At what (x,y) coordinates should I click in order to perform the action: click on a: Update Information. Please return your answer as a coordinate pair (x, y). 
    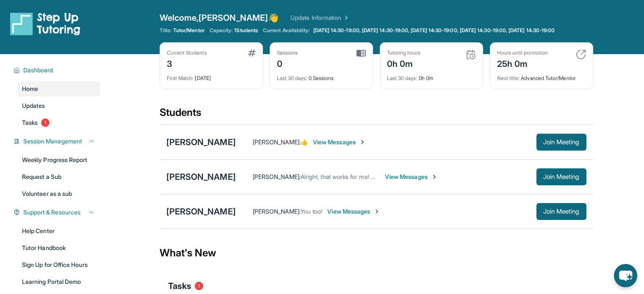
    Looking at the image, I should click on (320, 18).